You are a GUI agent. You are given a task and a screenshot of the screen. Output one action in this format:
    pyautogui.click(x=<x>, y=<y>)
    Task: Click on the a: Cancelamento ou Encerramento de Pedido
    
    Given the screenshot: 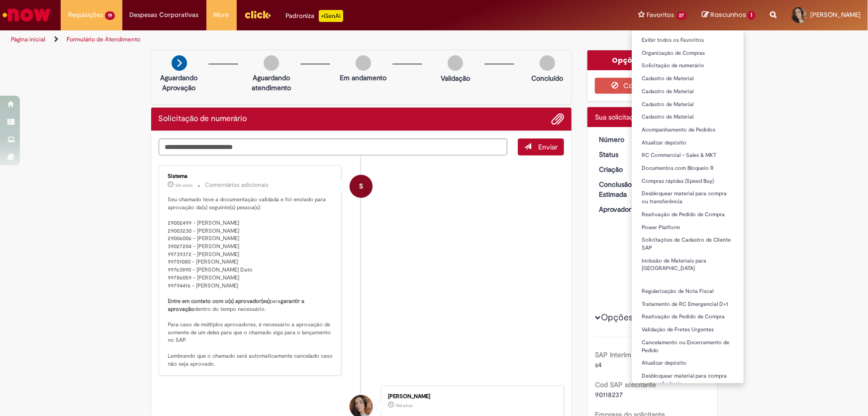 What is the action you would take?
    pyautogui.click(x=688, y=346)
    